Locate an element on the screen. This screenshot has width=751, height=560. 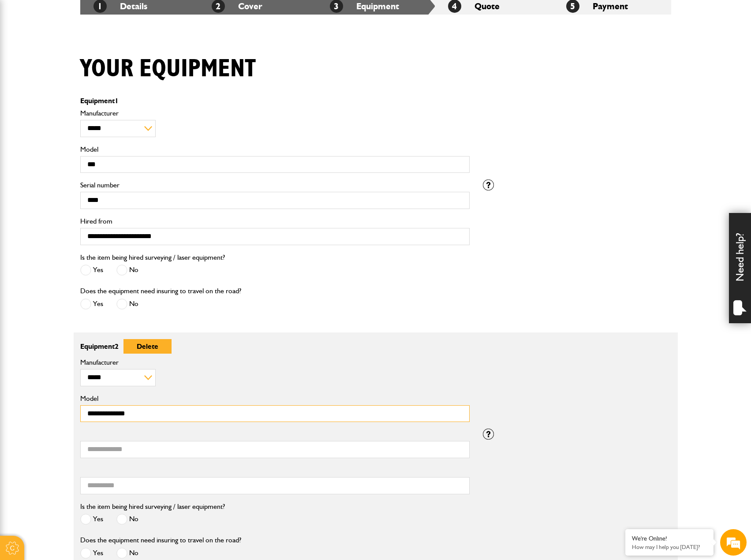
span: 1 is located at coordinates (116, 101).